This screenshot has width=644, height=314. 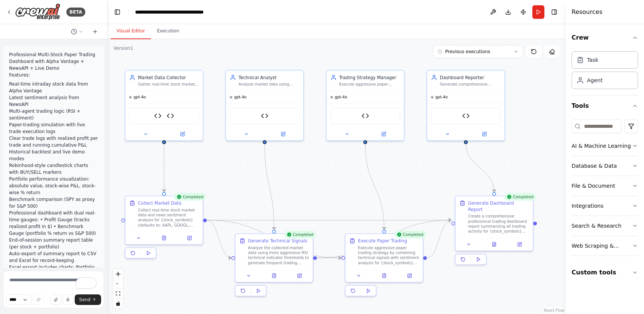 I want to click on button: toggle interactivity, so click(x=118, y=304).